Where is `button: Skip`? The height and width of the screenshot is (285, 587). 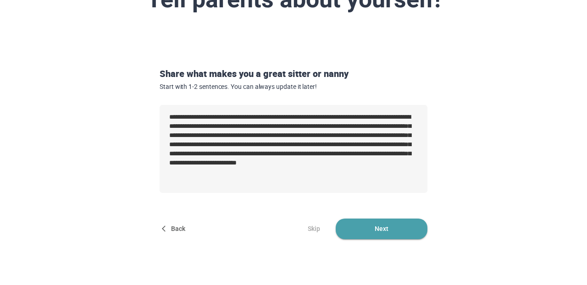 button: Skip is located at coordinates (314, 229).